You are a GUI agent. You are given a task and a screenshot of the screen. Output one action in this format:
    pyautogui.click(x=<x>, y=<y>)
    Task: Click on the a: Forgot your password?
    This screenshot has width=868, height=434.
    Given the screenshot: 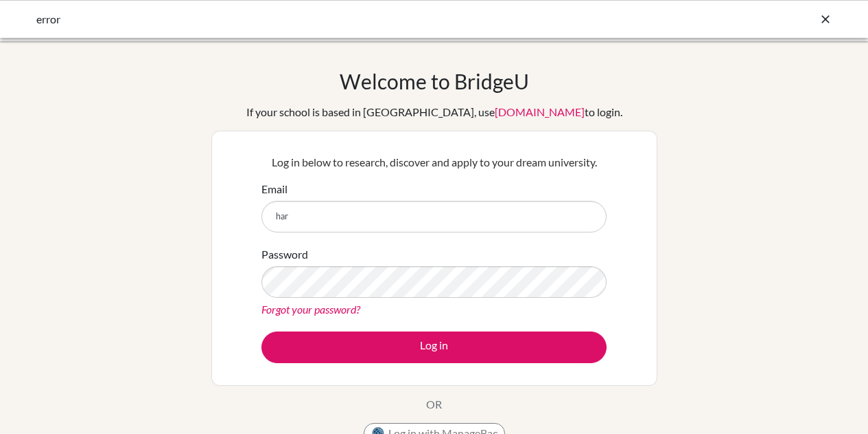 What is the action you would take?
    pyautogui.click(x=311, y=309)
    